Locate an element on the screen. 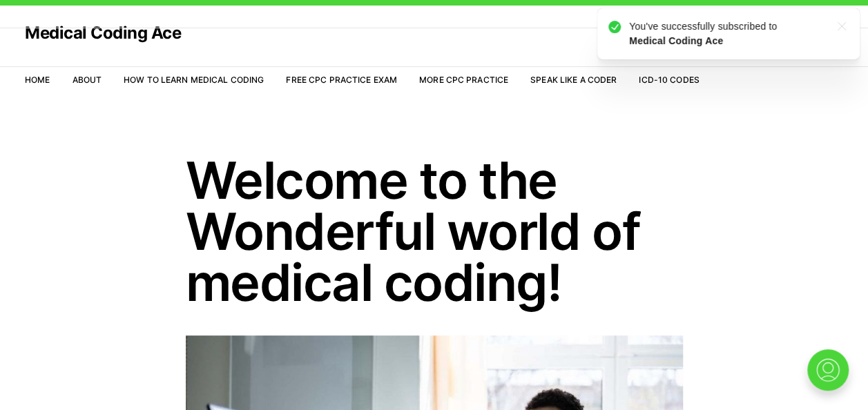 Image resolution: width=868 pixels, height=410 pixels. a: Speak Like a Coder is located at coordinates (573, 80).